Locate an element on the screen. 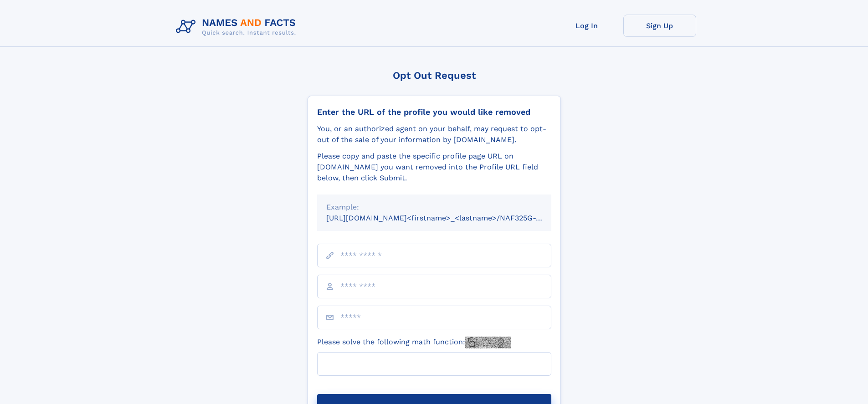 Image resolution: width=868 pixels, height=404 pixels. label: Please solve the following math function: is located at coordinates (414, 343).